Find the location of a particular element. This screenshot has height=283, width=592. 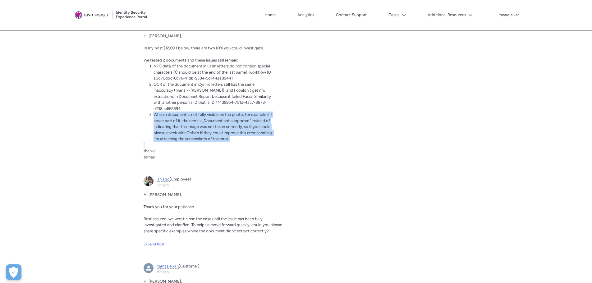

a: Analytics, opens in new tab is located at coordinates (306, 15).